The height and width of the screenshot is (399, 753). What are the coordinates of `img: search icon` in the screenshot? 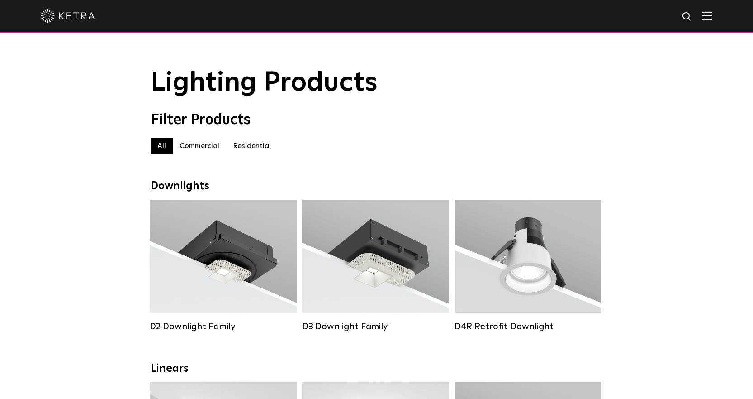 It's located at (687, 17).